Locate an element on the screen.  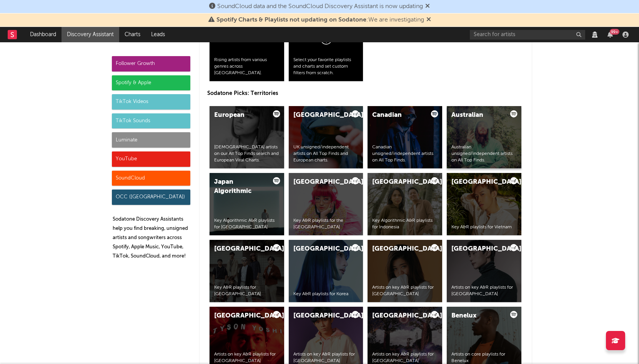
div: Select your favorite playlists and charts and set custom filters from scratch. is located at coordinates (326, 66).